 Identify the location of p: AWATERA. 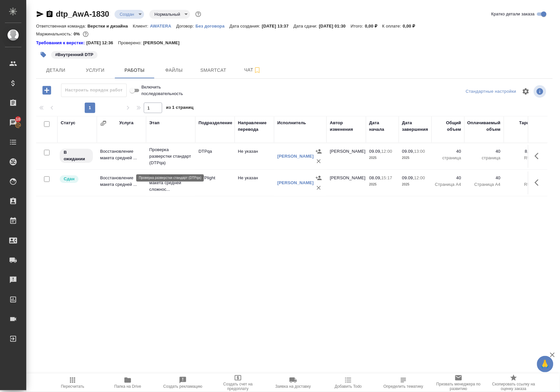
(163, 26).